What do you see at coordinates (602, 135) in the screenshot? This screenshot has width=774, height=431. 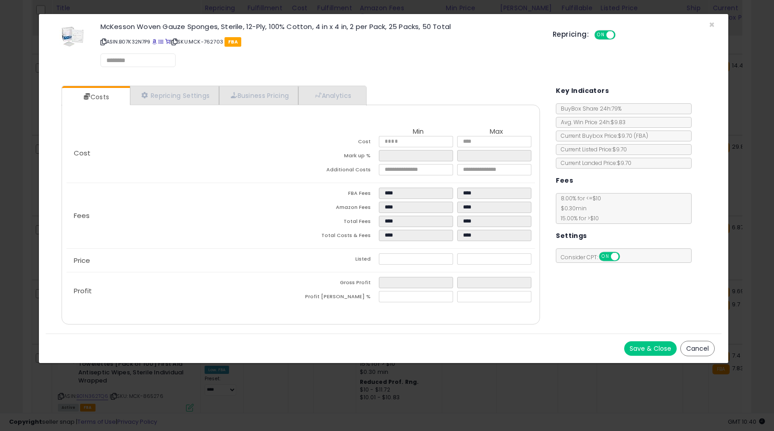 I see `span: Current Buybox Price:` at bounding box center [602, 135].